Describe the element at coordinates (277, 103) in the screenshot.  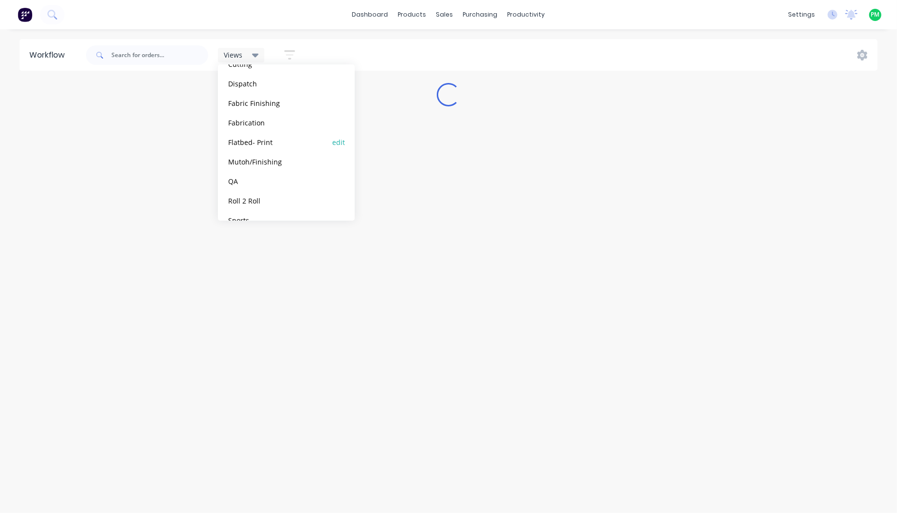
I see `button: Fabric Finishing` at that location.